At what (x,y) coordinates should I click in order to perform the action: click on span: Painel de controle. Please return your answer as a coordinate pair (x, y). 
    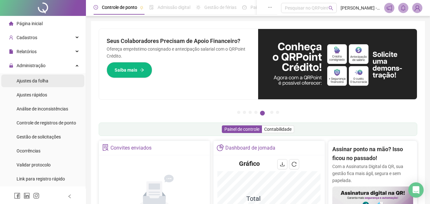
    Looking at the image, I should click on (242, 129).